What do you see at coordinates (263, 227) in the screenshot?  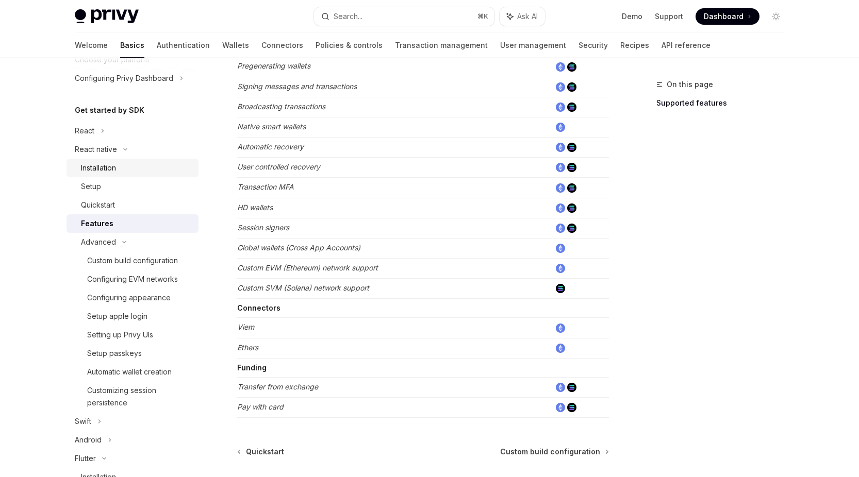 I see `em: Session signers` at bounding box center [263, 227].